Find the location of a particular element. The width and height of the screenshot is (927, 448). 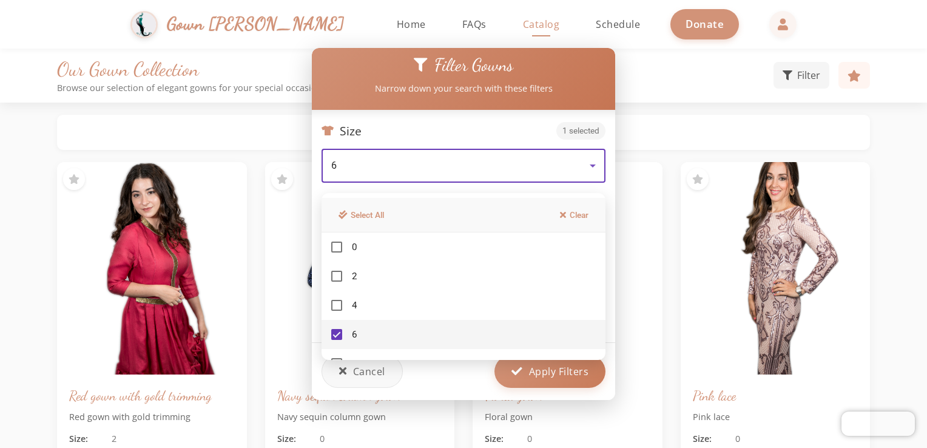

span: 8 is located at coordinates (354, 363).